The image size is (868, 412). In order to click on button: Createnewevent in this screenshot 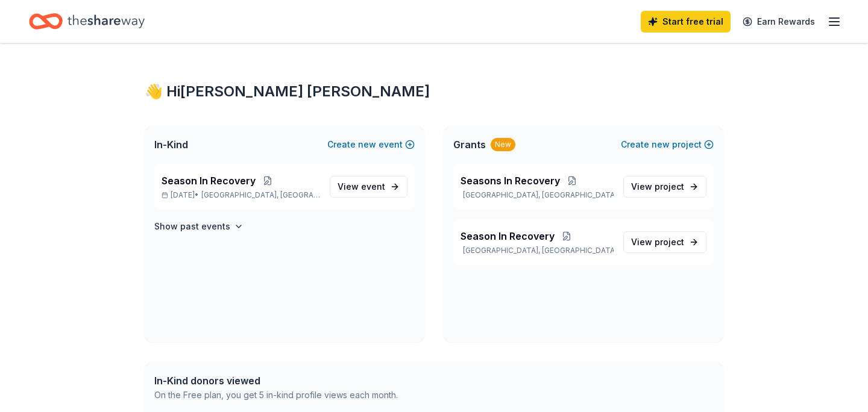, I will do `click(370, 145)`.